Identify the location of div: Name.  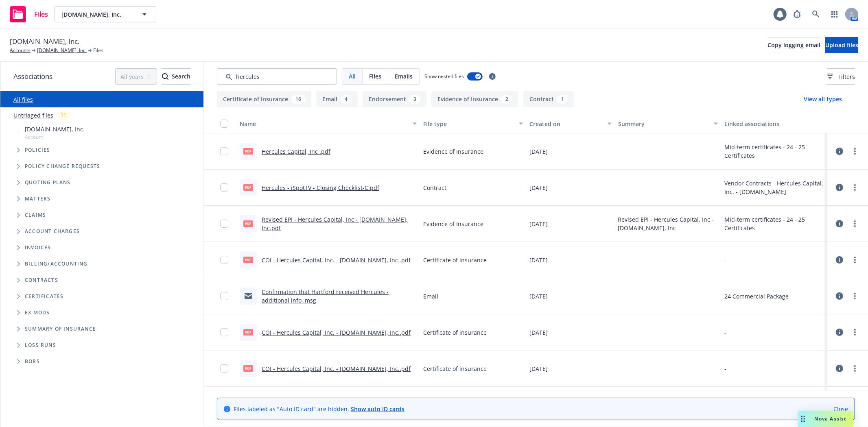
(324, 124).